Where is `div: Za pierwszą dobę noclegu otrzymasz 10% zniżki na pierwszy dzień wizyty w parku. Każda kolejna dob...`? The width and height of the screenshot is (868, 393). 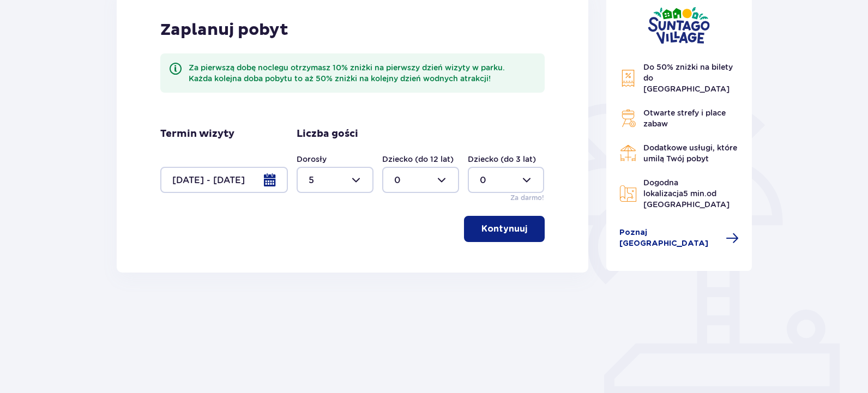
div: Za pierwszą dobę noclegu otrzymasz 10% zniżki na pierwszy dzień wizyty w parku. Każda kolejna dob... is located at coordinates (362, 73).